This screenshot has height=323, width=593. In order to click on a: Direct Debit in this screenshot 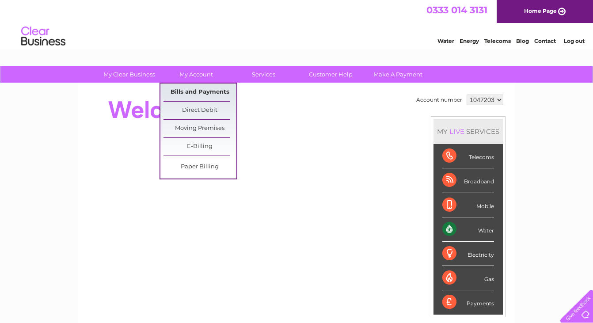, I will do `click(200, 110)`.